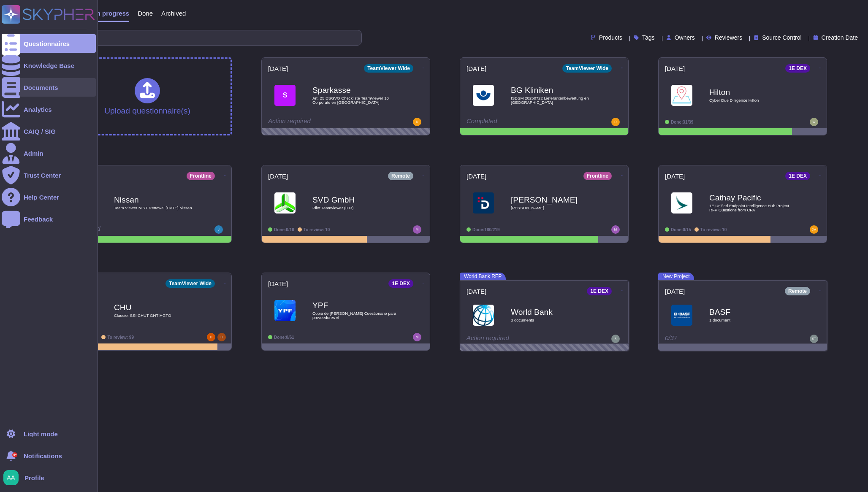 The image size is (868, 492). I want to click on span: Pilot Teamviewer (003), so click(355, 208).